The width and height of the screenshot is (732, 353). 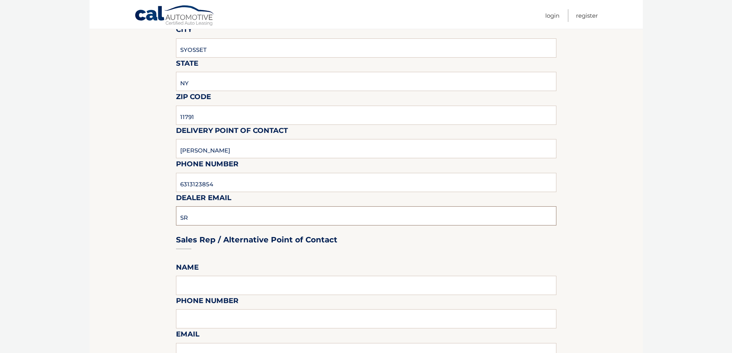 I want to click on label: Email, so click(x=188, y=336).